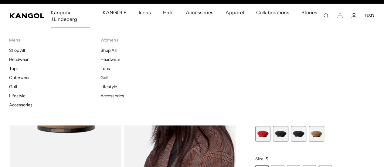  Describe the element at coordinates (70, 16) in the screenshot. I see `span: Kangol x J.Lindeberg` at that location.